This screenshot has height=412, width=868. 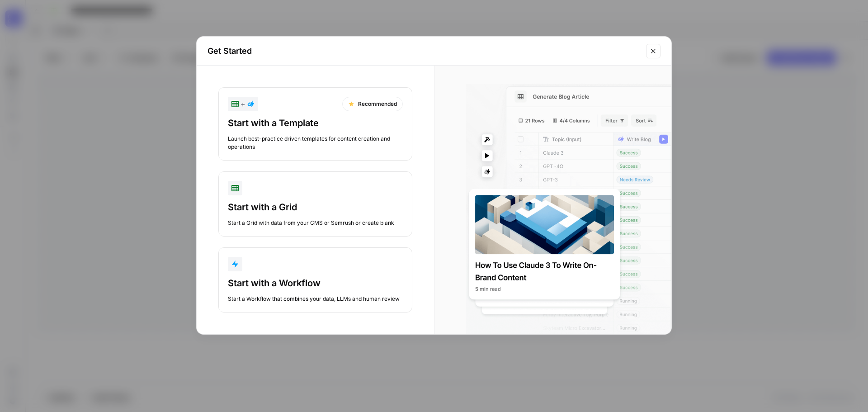 I want to click on div: Start a Grid with data from your CMS or Semrush or create blank, so click(x=315, y=223).